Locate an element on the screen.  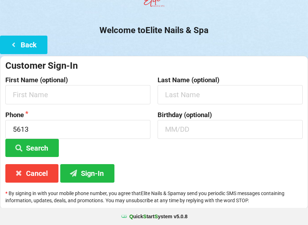
label: Phone is located at coordinates (78, 115).